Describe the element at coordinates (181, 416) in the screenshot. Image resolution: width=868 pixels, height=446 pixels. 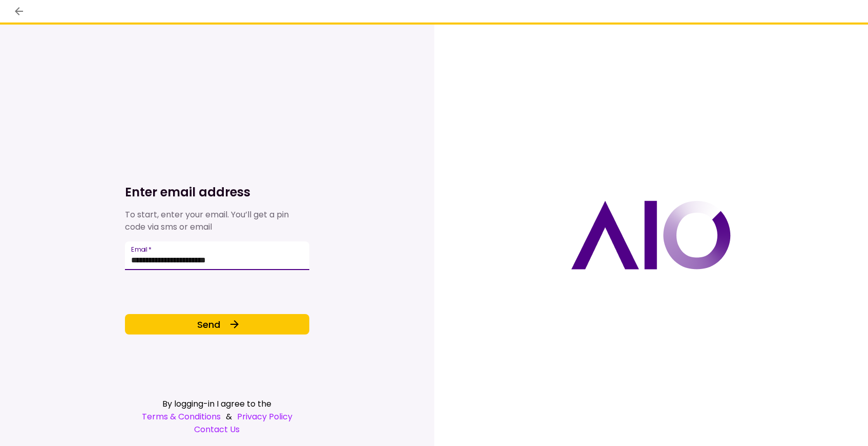
I see `a: Terms & Conditions` at that location.